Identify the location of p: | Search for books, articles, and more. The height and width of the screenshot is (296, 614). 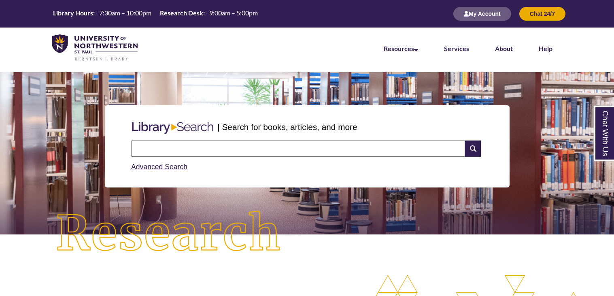
(287, 127).